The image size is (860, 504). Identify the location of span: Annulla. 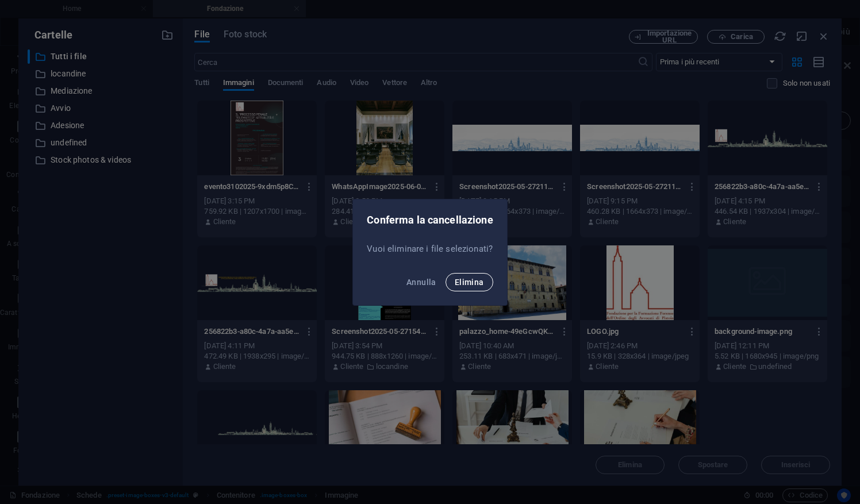
(421, 282).